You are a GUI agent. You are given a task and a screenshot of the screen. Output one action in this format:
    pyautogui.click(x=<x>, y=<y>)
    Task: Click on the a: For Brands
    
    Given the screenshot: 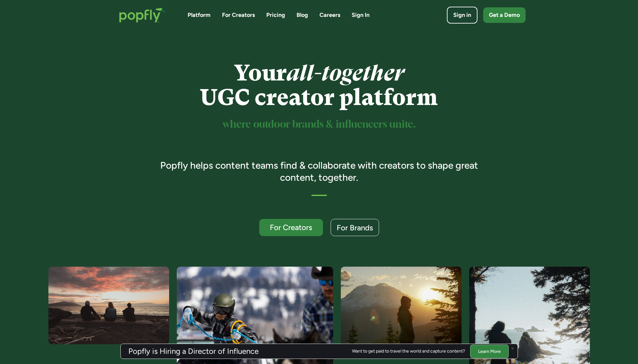 What is the action you would take?
    pyautogui.click(x=355, y=228)
    